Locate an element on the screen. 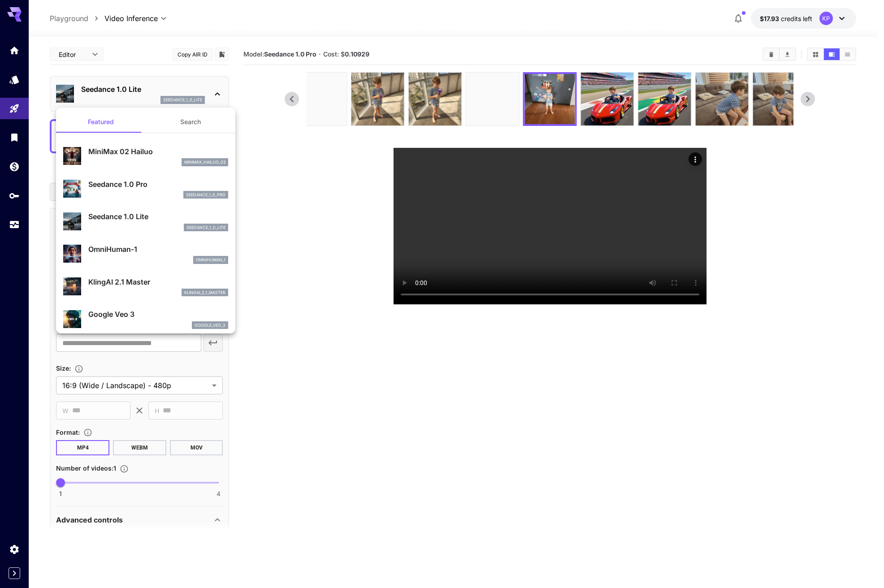 The height and width of the screenshot is (588, 884). p: Seedance 1.0 Lite is located at coordinates (158, 217).